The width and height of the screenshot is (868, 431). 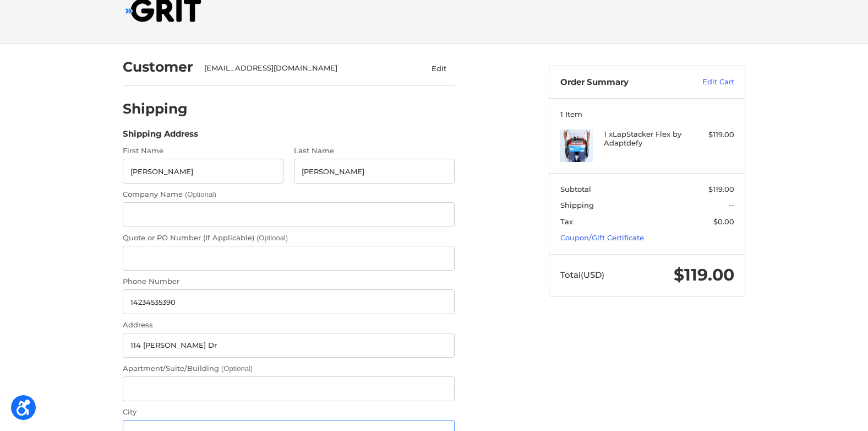 I want to click on h3: Order Summary, so click(x=620, y=82).